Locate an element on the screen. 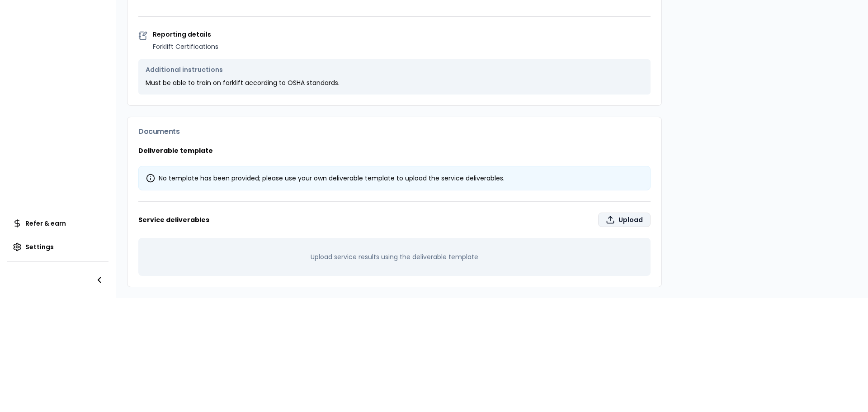 Image resolution: width=868 pixels, height=412 pixels. h3: Service deliverables is located at coordinates (394, 220).